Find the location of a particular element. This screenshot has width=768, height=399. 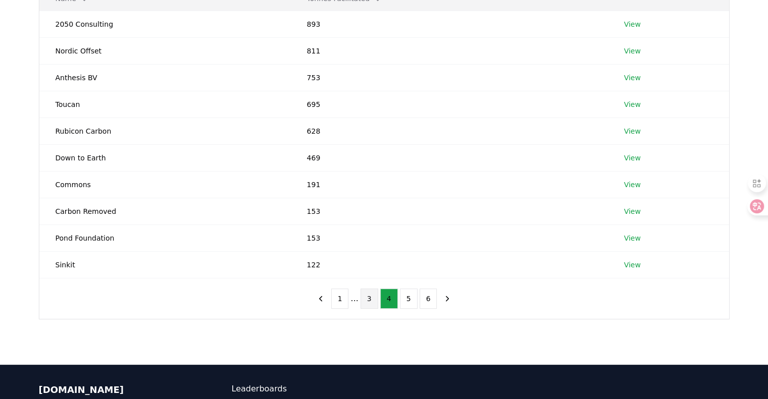

td: Down to Earth is located at coordinates (165, 158).